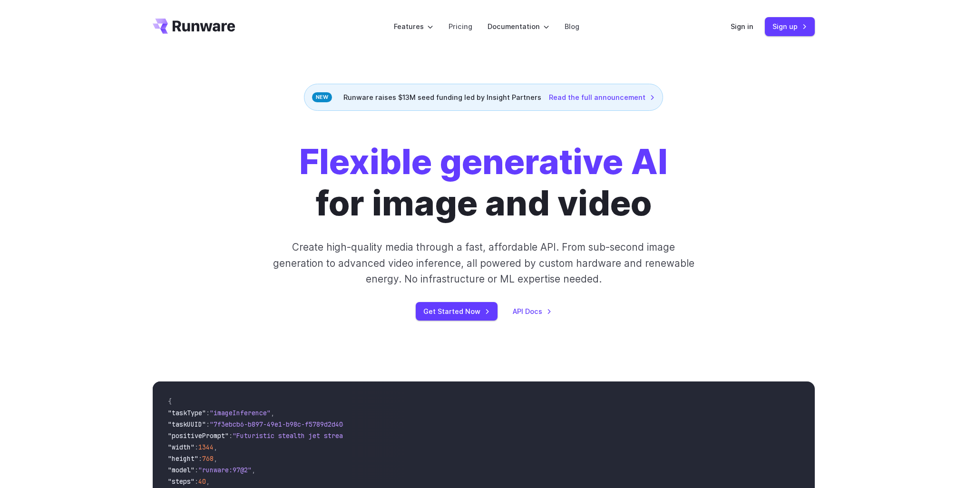 The width and height of the screenshot is (967, 488). What do you see at coordinates (790, 26) in the screenshot?
I see `a: Sign up` at bounding box center [790, 26].